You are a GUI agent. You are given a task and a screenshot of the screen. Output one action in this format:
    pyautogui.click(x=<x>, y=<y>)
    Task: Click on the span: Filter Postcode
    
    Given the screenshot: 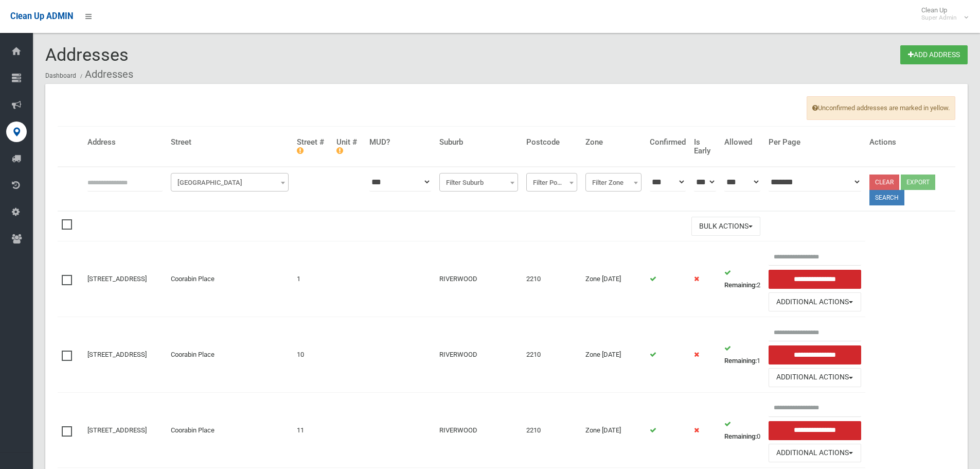 What is the action you would take?
    pyautogui.click(x=551, y=182)
    